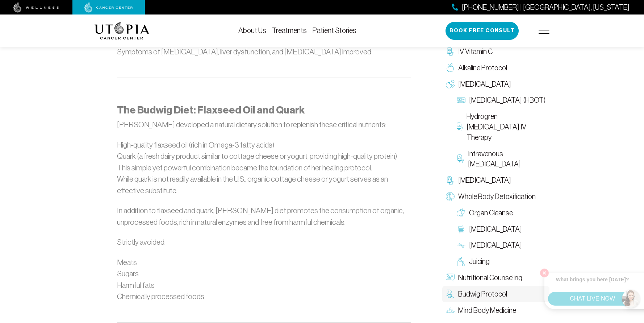  What do you see at coordinates (122, 31) in the screenshot?
I see `img: logo` at bounding box center [122, 31].